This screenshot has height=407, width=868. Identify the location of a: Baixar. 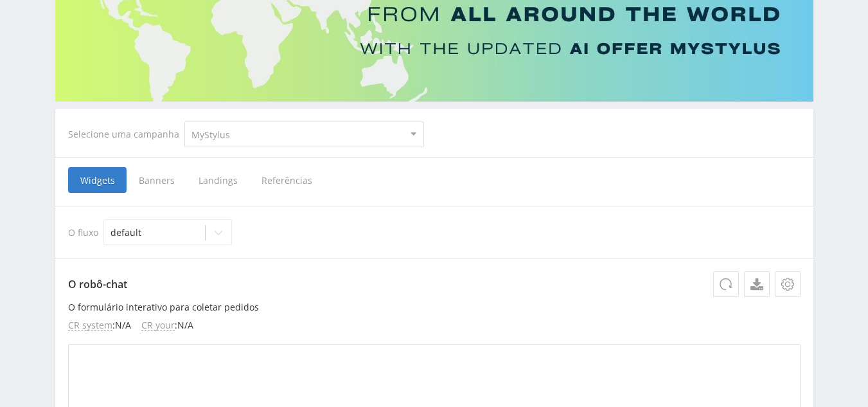
(757, 284).